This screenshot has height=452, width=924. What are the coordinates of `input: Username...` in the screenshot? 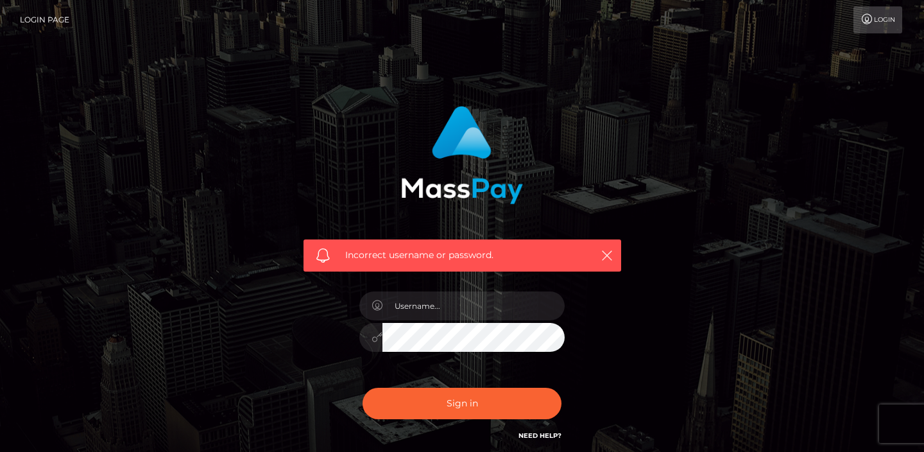 It's located at (474, 305).